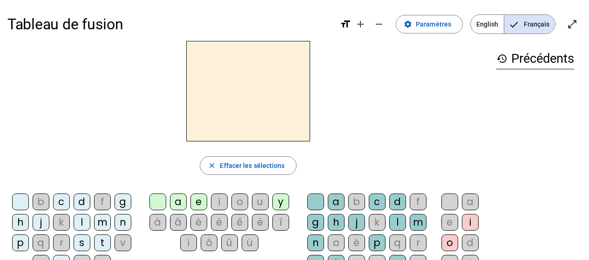 This screenshot has width=589, height=260. I want to click on div: v, so click(123, 243).